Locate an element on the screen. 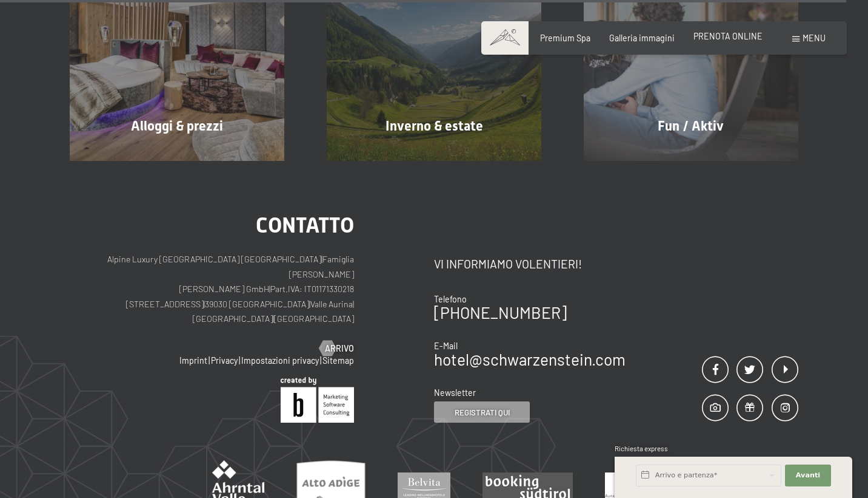 The height and width of the screenshot is (498, 868). span: Inverno & estate is located at coordinates (434, 126).